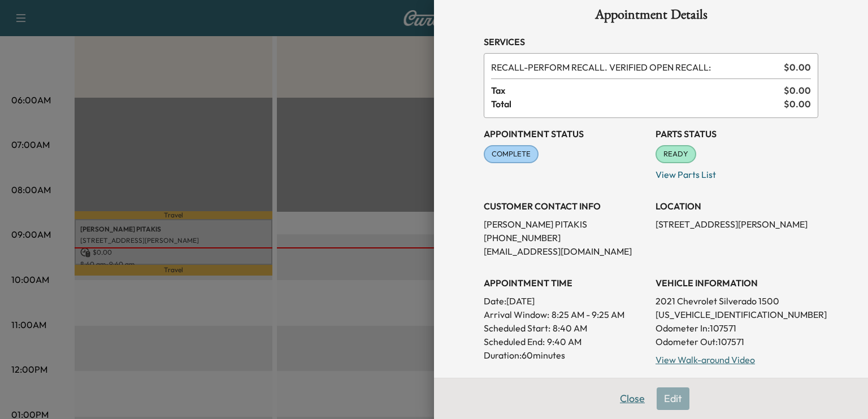 This screenshot has width=868, height=419. I want to click on h3: Services, so click(651, 42).